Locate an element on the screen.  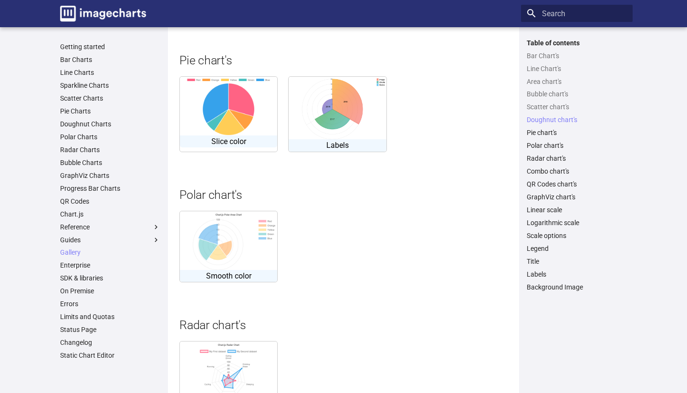
ya-tr-span: Scatter Charts is located at coordinates (82, 98).